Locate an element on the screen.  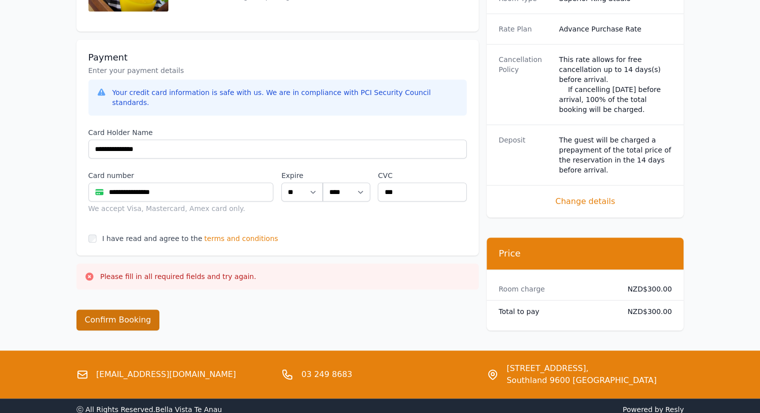
span: Change details is located at coordinates (585, 201).